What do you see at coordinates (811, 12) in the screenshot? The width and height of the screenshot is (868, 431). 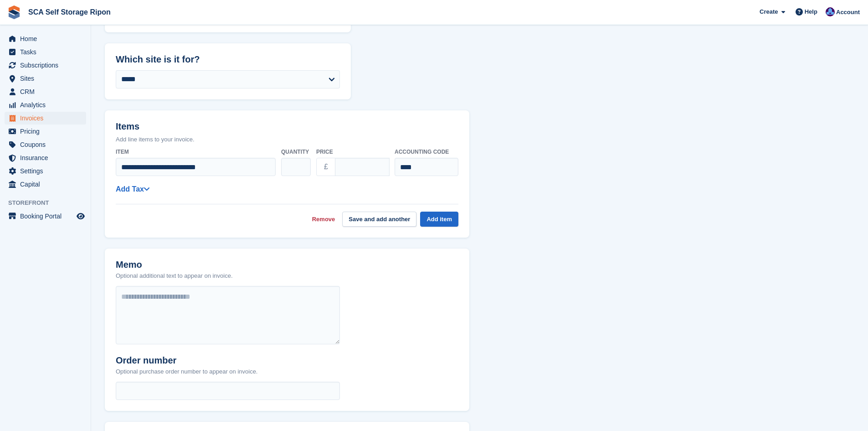 I see `span: Help` at bounding box center [811, 12].